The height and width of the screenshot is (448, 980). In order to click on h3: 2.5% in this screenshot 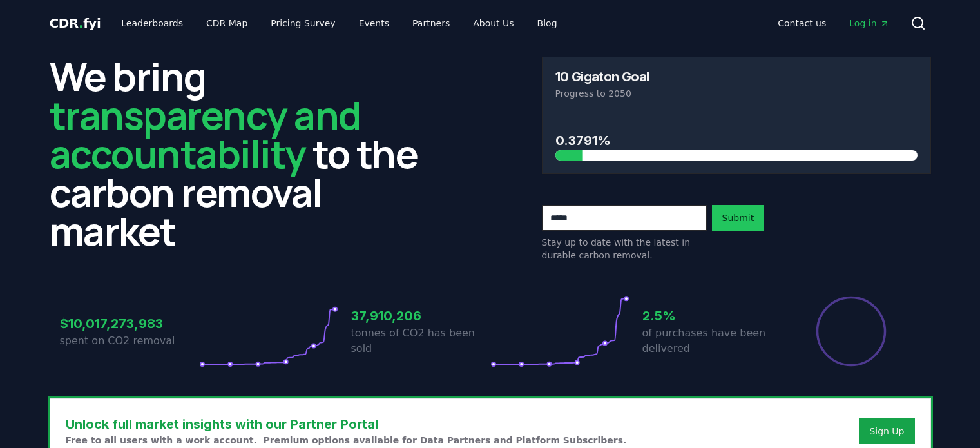, I will do `click(712, 316)`.